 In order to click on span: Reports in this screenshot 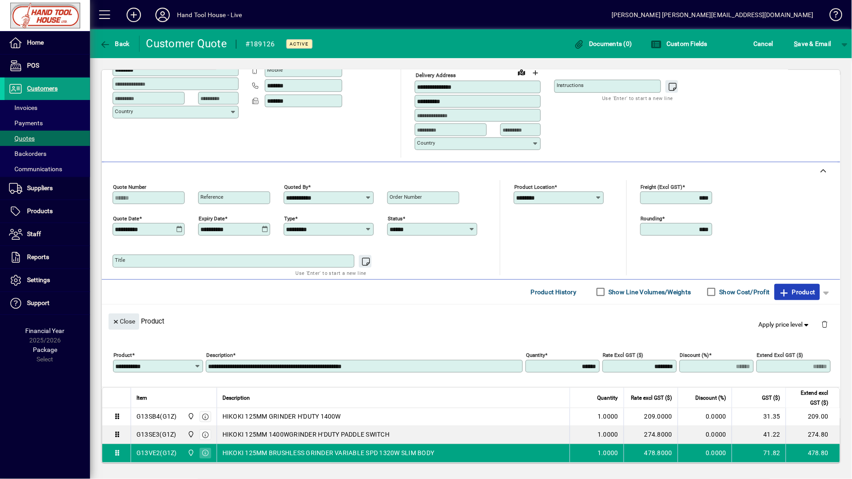, I will do `click(38, 257)`.